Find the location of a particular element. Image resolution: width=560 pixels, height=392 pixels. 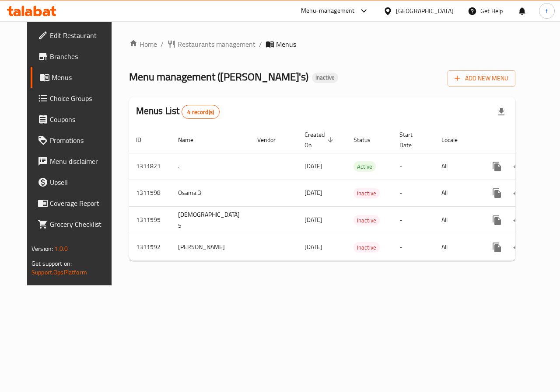

td: 1311821 is located at coordinates (150, 166).